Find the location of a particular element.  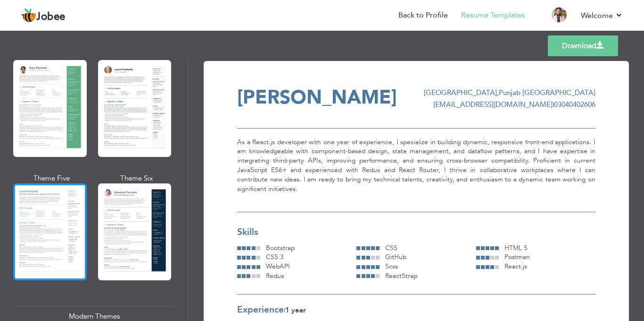

span: React.js is located at coordinates (516, 266).